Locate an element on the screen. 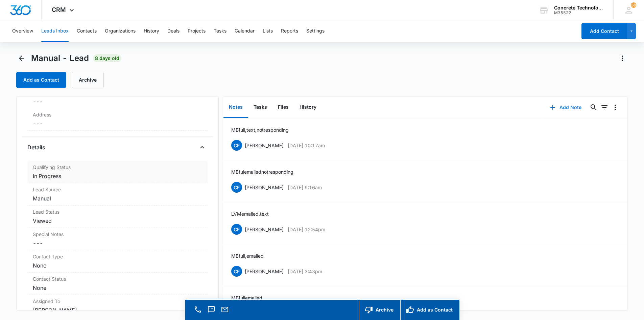  dt: Lead Status is located at coordinates (118, 212).